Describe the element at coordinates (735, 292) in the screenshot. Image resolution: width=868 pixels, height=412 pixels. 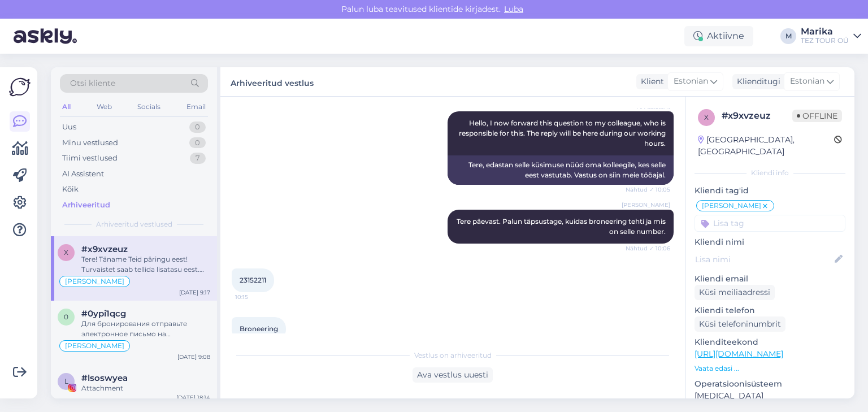
I see `div: Küsi meiliaadressi` at that location.